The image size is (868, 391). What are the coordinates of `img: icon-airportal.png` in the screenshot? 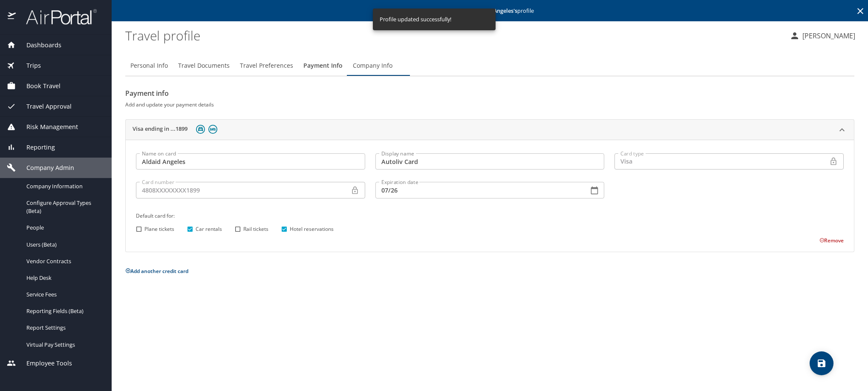 It's located at (12, 17).